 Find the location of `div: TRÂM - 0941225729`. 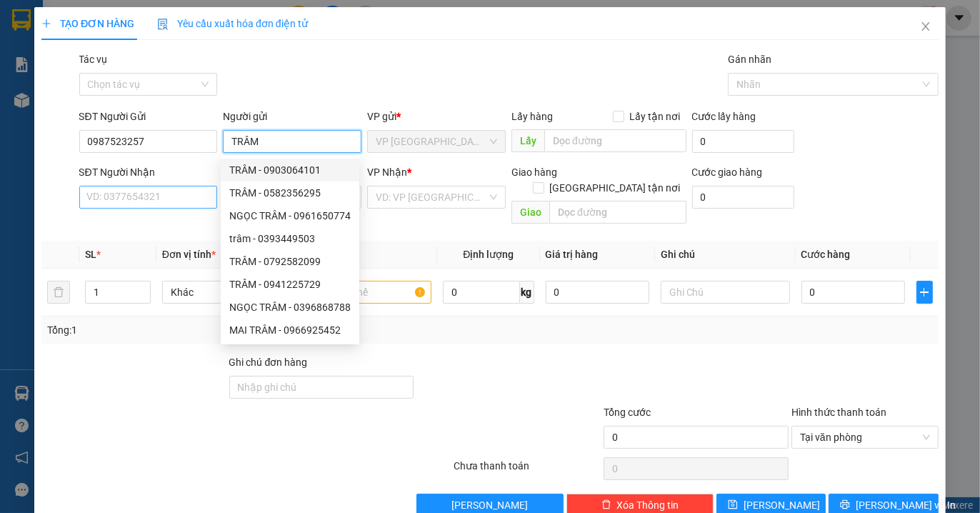

div: TRÂM - 0941225729 is located at coordinates (290, 285).